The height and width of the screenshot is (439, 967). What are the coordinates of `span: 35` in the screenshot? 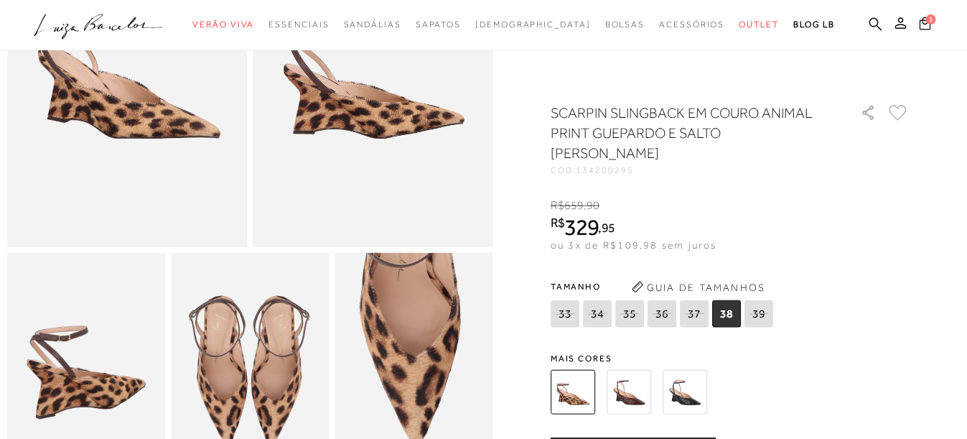 It's located at (630, 314).